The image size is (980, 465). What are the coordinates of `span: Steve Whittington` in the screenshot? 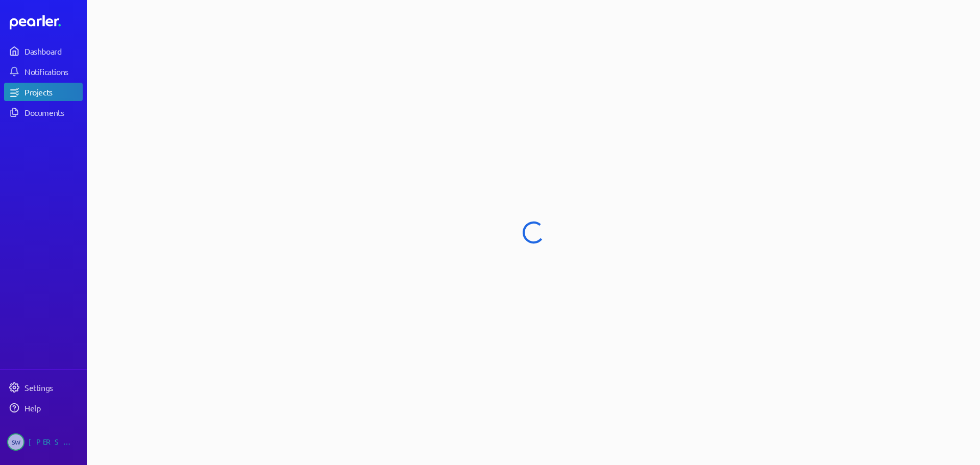 It's located at (16, 442).